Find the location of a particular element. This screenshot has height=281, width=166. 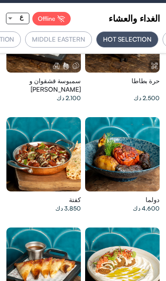

span: دولما is located at coordinates (152, 200).